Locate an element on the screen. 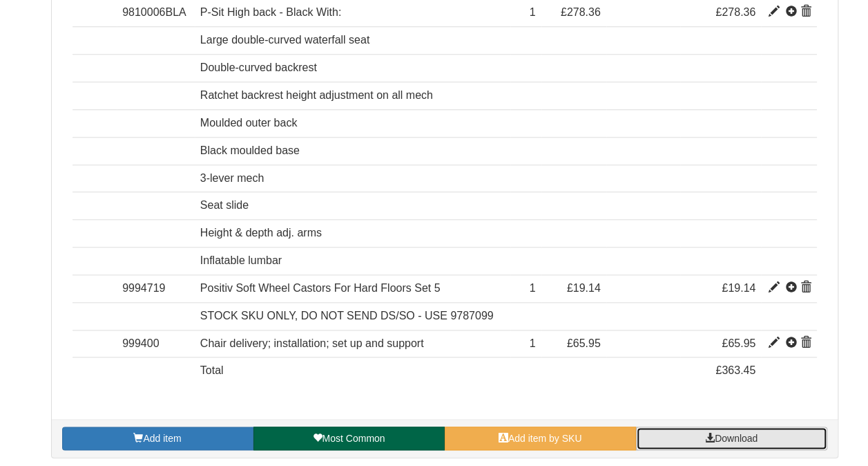 The image size is (868, 466). span: Moulded outer back is located at coordinates (248, 123).